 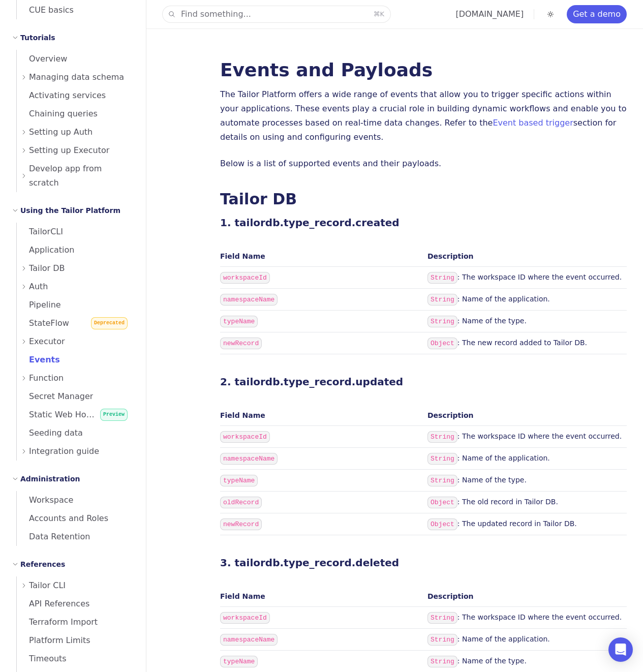 What do you see at coordinates (423, 163) in the screenshot?
I see `p: Below is a list of supported events and their payloads.` at bounding box center [423, 163].